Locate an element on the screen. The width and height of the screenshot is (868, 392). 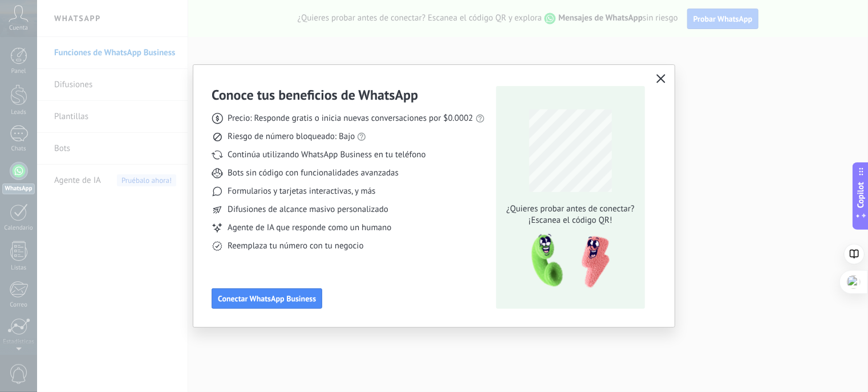
span: ¡Escanea el código QR! is located at coordinates (570, 220).